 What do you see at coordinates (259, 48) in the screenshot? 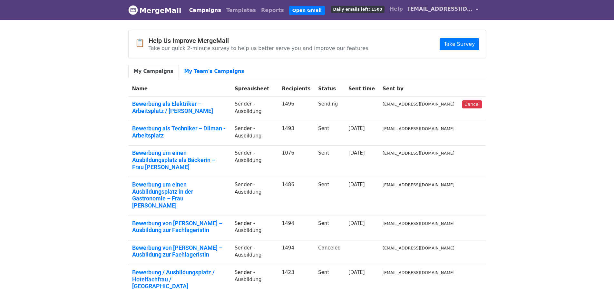
I see `p: Take our quick 2-minute survey to help us better serve you and improve our features` at bounding box center [259, 48].